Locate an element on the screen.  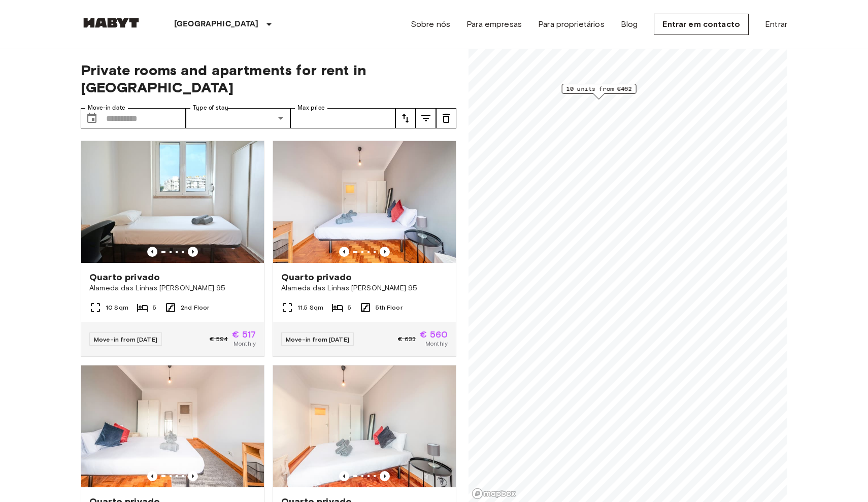
a: Mapbox logo is located at coordinates (494, 494).